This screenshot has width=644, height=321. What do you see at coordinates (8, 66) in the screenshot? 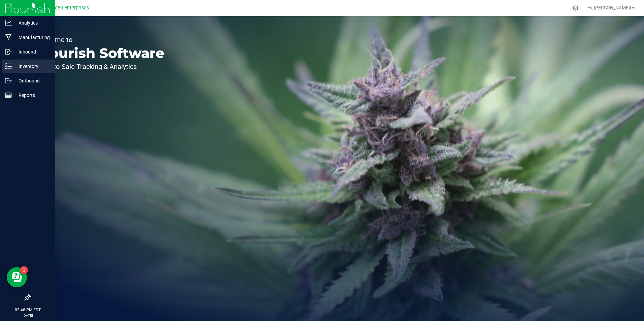
I see `inline-svg: Inventory` at bounding box center [8, 66].